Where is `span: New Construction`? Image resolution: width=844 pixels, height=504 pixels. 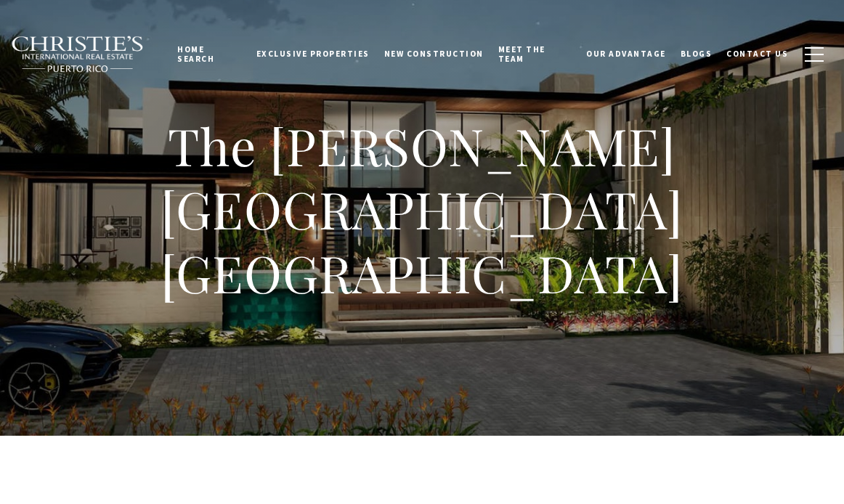 span: New Construction is located at coordinates (433, 54).